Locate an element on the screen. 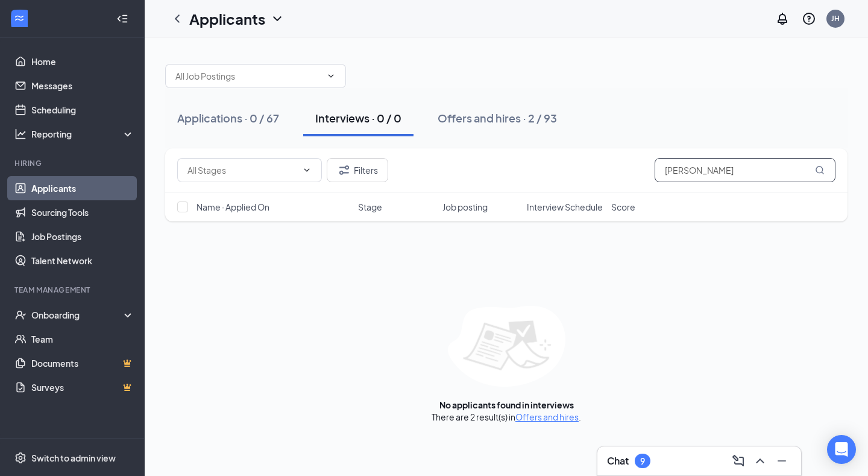 The height and width of the screenshot is (476, 868). svg: Analysis is located at coordinates (20, 133).